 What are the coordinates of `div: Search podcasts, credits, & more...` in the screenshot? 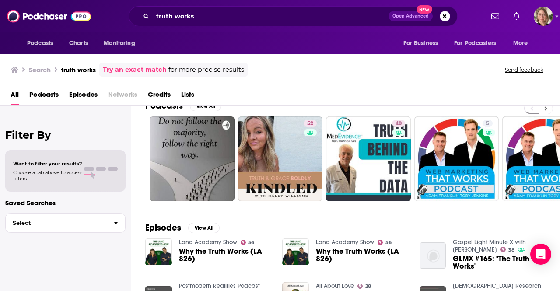 It's located at (293, 16).